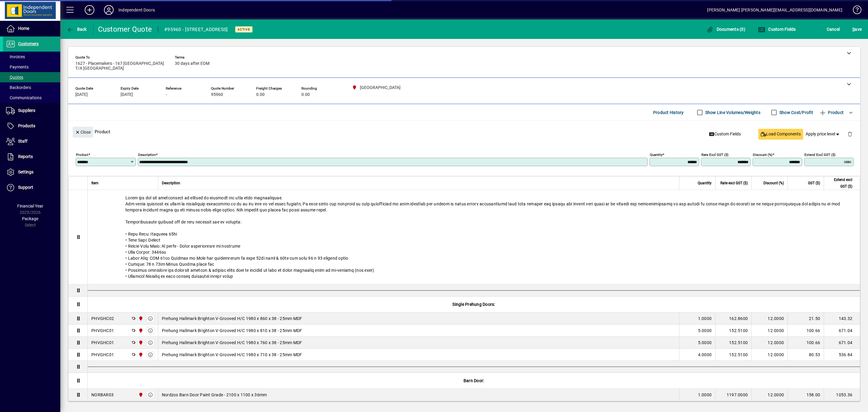 The image size is (868, 412). Describe the element at coordinates (32, 56) in the screenshot. I see `a: Invoices` at that location.